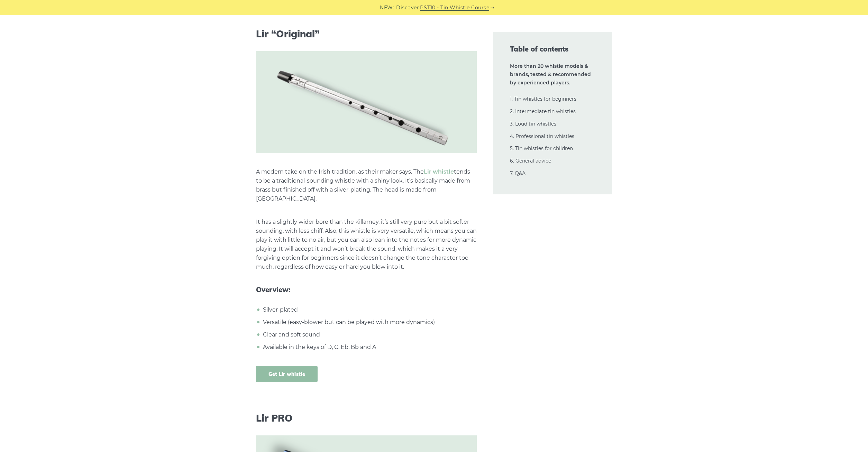  I want to click on span: NEW:, so click(387, 8).